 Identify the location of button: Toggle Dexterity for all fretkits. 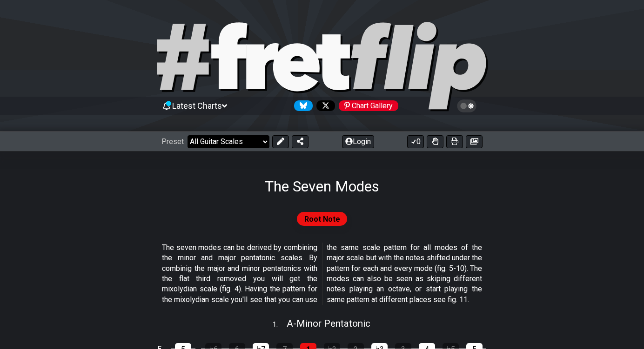
(435, 142).